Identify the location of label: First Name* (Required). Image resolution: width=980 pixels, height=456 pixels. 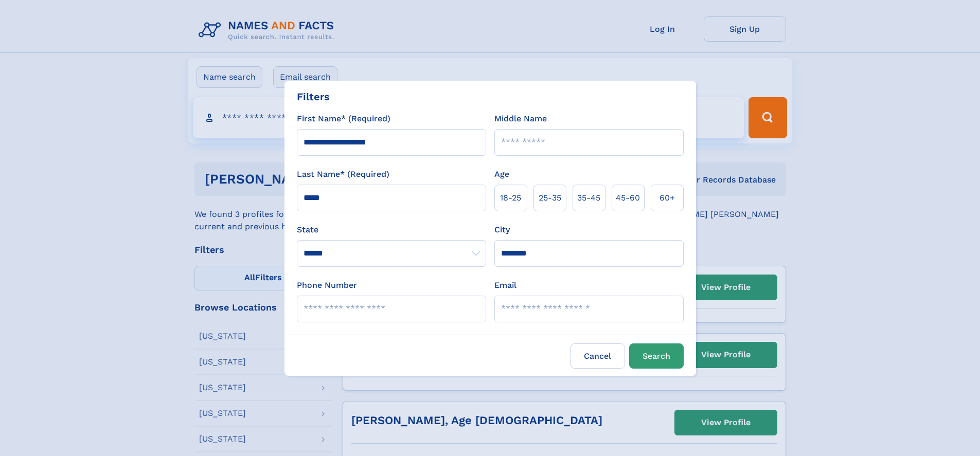
(343, 119).